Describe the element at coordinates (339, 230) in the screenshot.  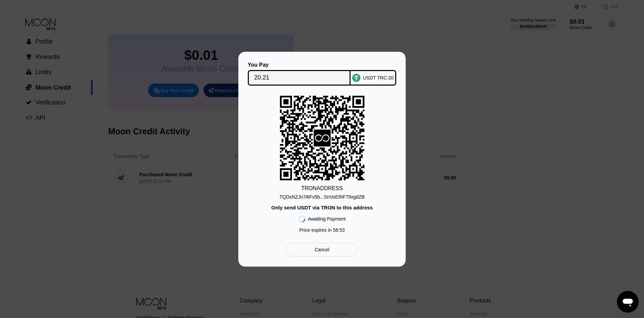
I see `span: 58 : 53` at that location.